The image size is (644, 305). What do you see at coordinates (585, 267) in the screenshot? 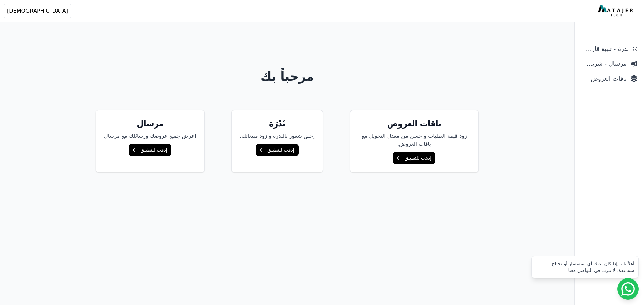
I see `div: أهلاً بك! إذا كان لديك أي استفسار أو تحتاج مساعدة، لا تتردد في التواصل معنا` at bounding box center [585, 267].